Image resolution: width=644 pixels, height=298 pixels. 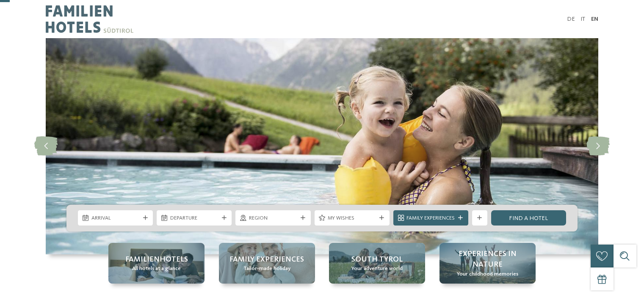 I want to click on img: Select your favourite family experiences!, so click(x=322, y=146).